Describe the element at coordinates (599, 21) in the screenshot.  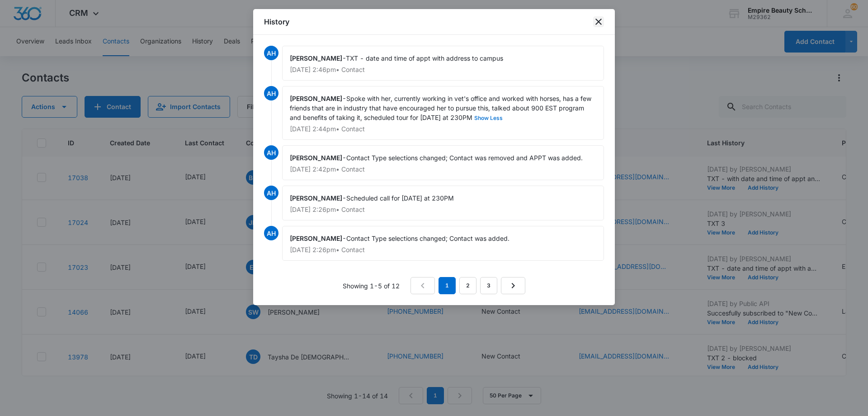
I see `button: close` at that location.